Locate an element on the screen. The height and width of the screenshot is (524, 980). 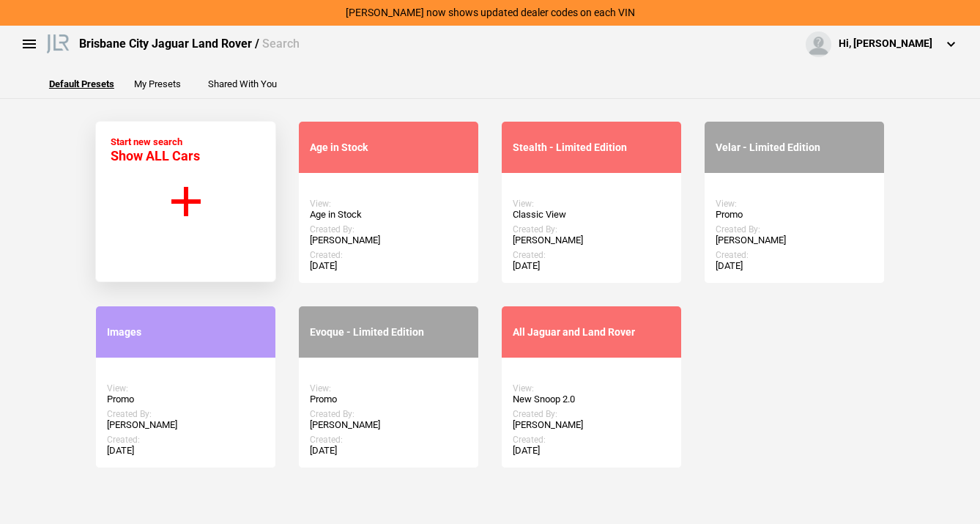
div: Velar - Limited Edition is located at coordinates (794, 147).